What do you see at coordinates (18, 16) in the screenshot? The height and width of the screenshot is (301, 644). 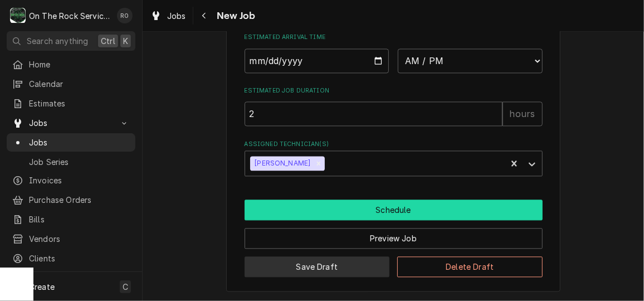 I see `div: On The Rock Services's Avatar` at bounding box center [18, 16].